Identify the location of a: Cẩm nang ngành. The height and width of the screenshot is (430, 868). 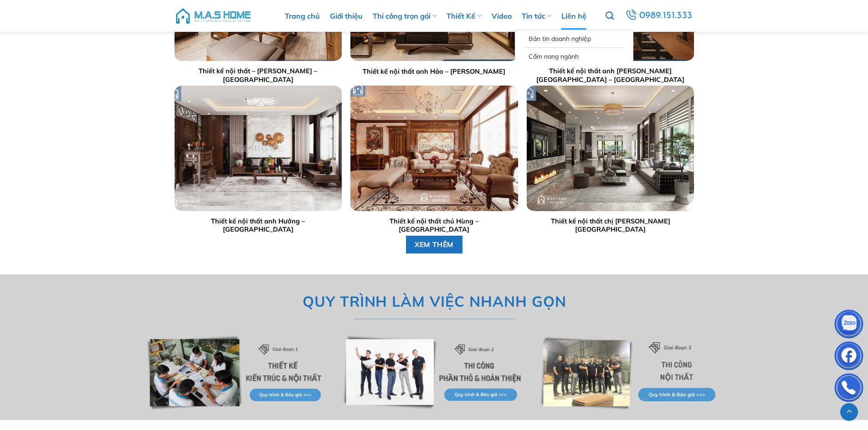
(574, 57).